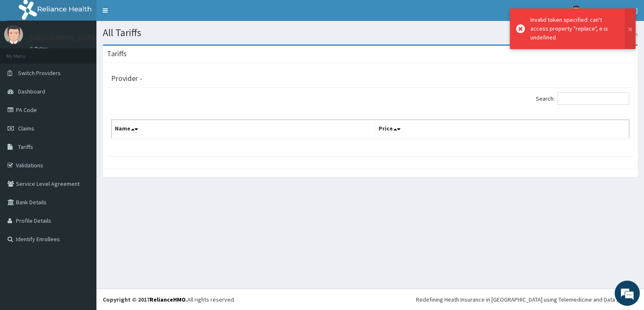 Image resolution: width=644 pixels, height=310 pixels. I want to click on span: Claims, so click(26, 128).